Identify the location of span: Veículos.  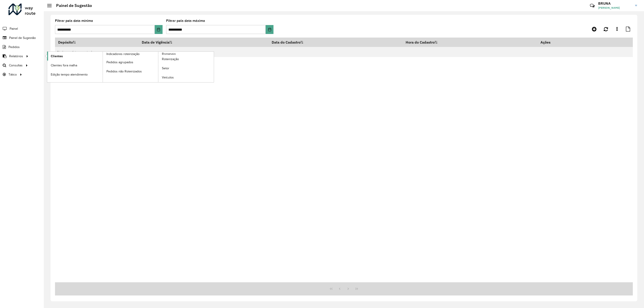
(168, 77).